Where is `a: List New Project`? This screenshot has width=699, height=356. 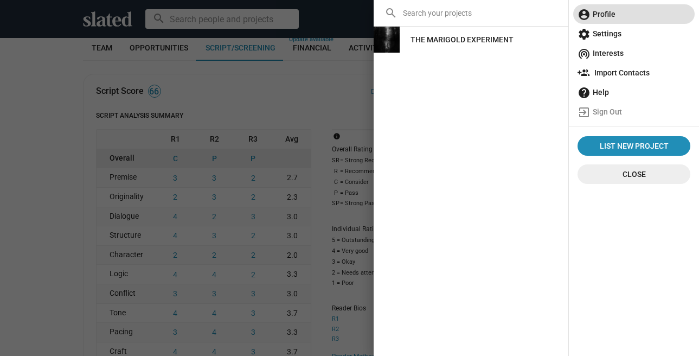
a: List New Project is located at coordinates (634, 146).